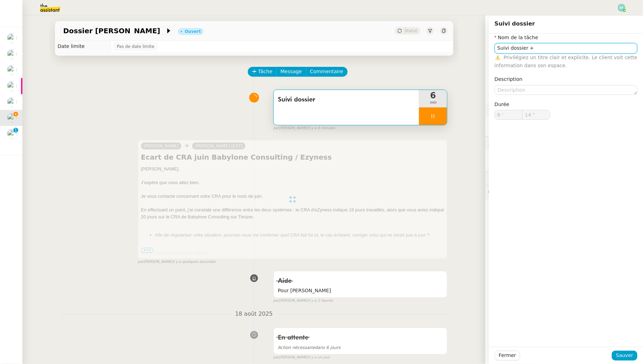 The width and height of the screenshot is (643, 364). Describe the element at coordinates (262, 72) in the screenshot. I see `button: Tâche` at that location.